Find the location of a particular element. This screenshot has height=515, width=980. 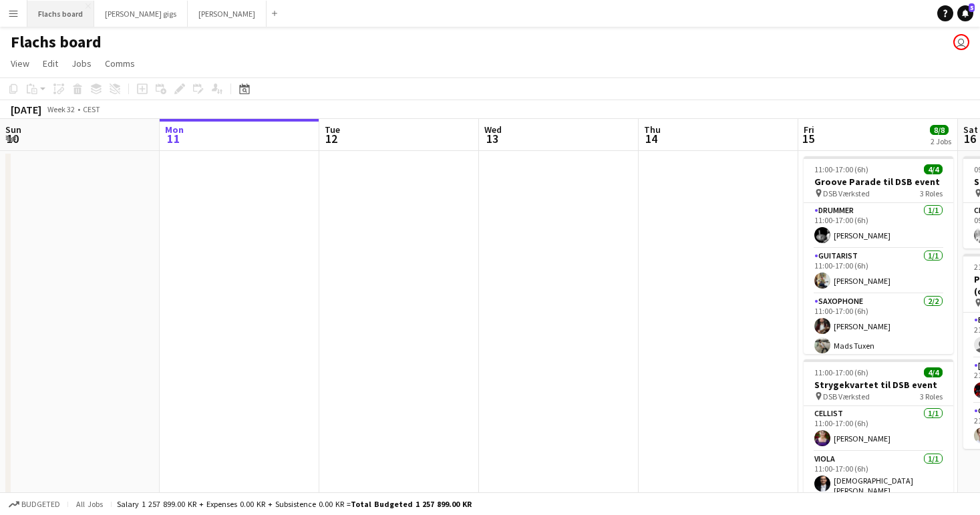

span: 11 is located at coordinates (173, 138).